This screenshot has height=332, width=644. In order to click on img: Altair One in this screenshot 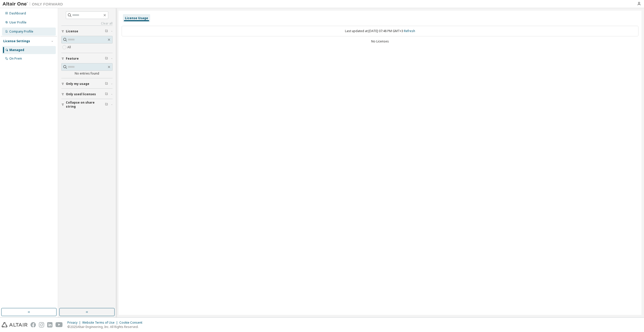, I will do `click(34, 4)`.